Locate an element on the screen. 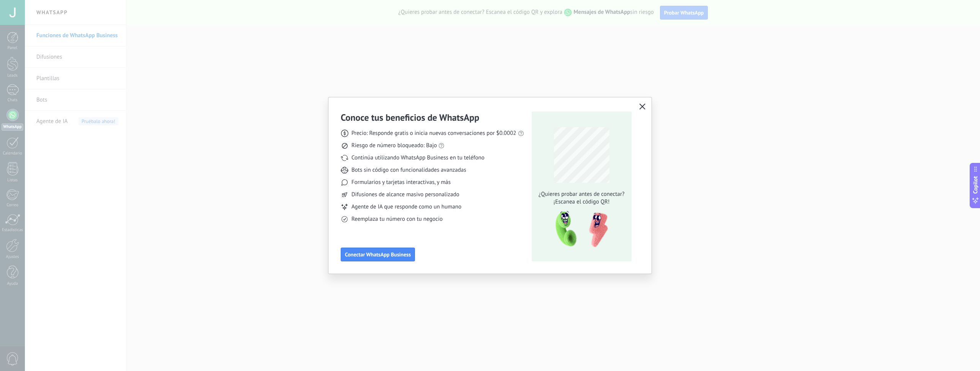 This screenshot has height=371, width=980. img: qr-pic-1x.png is located at coordinates (579, 229).